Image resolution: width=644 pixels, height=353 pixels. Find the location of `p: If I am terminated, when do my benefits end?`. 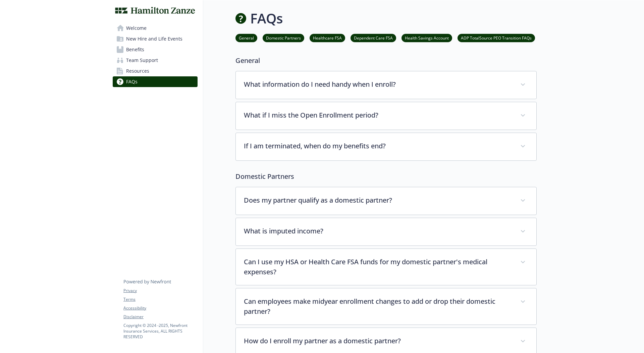

p: If I am terminated, when do my benefits end? is located at coordinates (378, 146).